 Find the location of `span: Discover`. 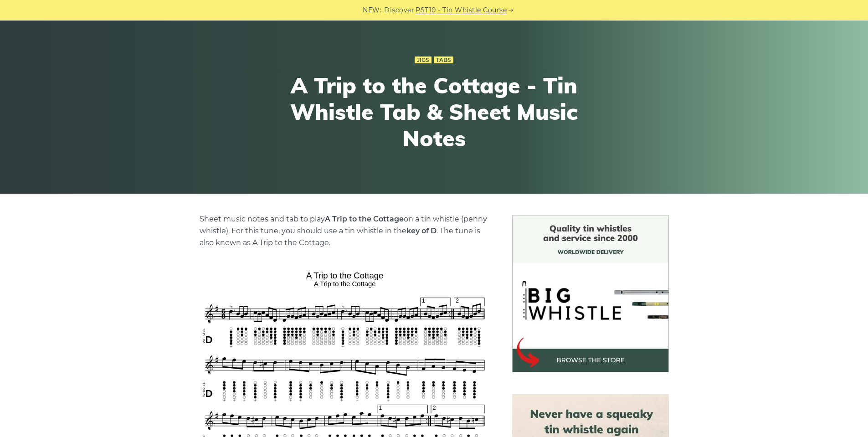

span: Discover is located at coordinates (399, 10).